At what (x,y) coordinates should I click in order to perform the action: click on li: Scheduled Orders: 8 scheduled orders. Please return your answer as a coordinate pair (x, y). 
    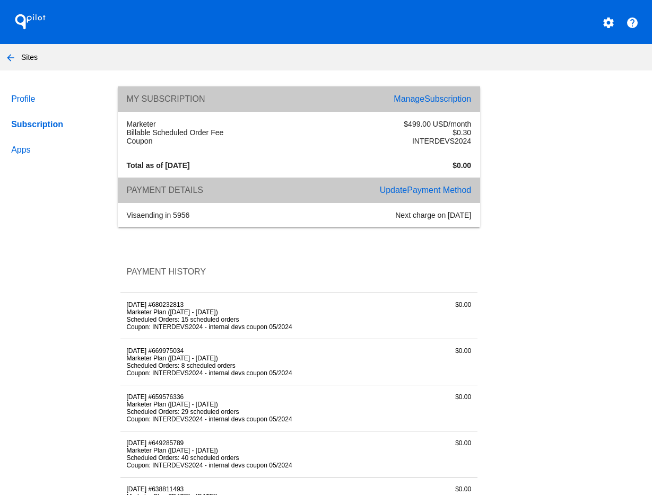
    Looking at the image, I should click on (239, 366).